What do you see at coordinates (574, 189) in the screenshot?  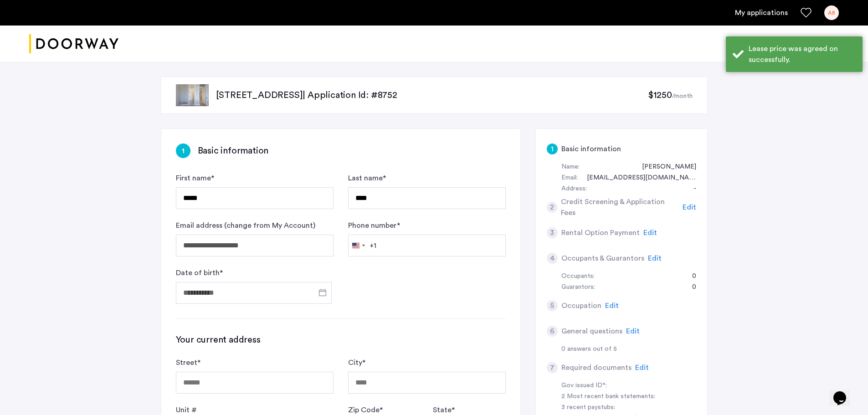 I see `div: Address:` at bounding box center [574, 189].